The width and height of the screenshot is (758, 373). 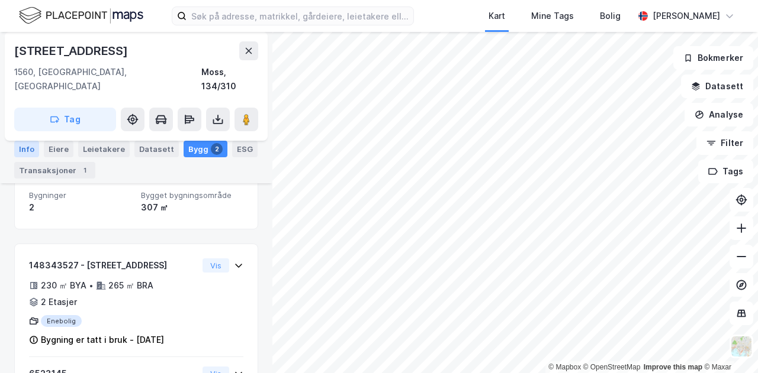 I want to click on div: 1, so click(x=85, y=170).